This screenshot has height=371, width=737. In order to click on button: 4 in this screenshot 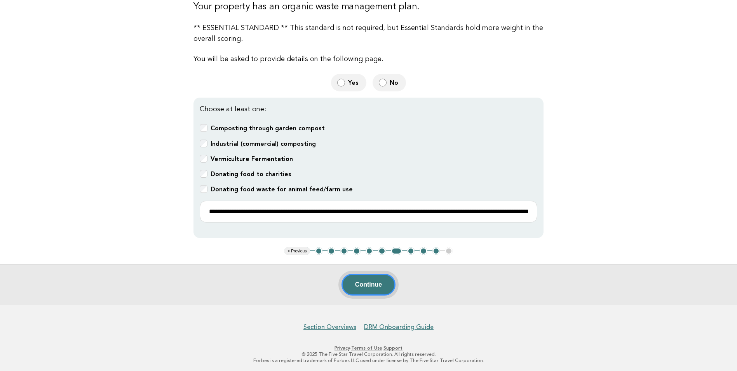, I will do `click(357, 251)`.